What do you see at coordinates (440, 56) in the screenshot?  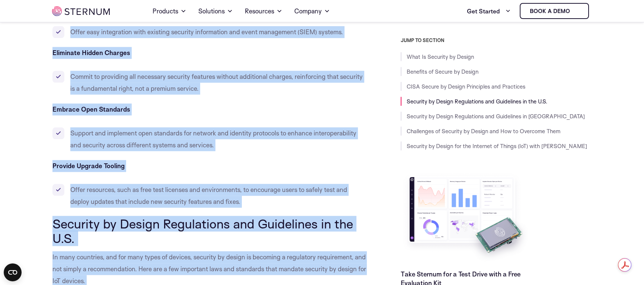 I see `a: What Is Security by Design` at bounding box center [440, 56].